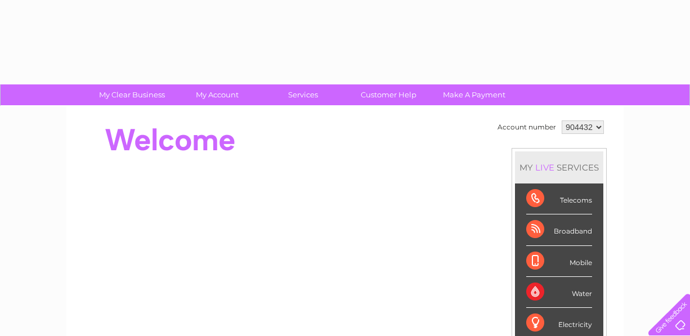  Describe the element at coordinates (559, 167) in the screenshot. I see `div: MY SERVICES` at that location.